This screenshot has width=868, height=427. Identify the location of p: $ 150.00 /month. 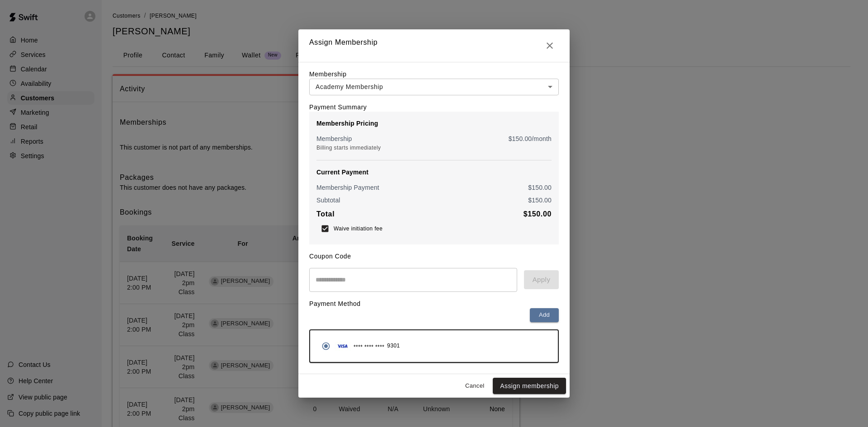
(530, 139).